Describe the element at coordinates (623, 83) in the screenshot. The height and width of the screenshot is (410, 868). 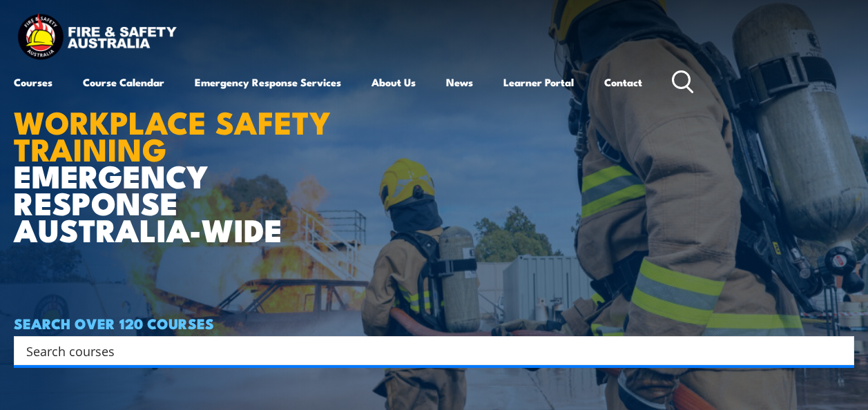
I see `a: Contact` at that location.